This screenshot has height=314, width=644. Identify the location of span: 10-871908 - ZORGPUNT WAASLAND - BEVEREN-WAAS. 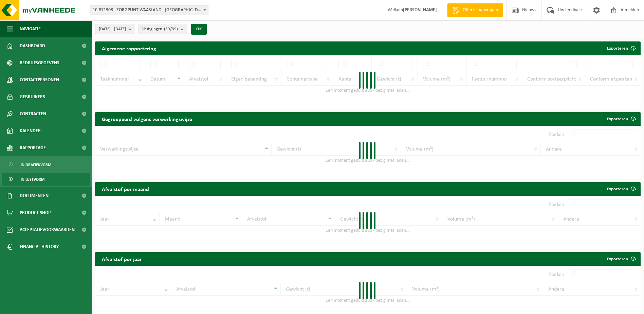
(149, 10).